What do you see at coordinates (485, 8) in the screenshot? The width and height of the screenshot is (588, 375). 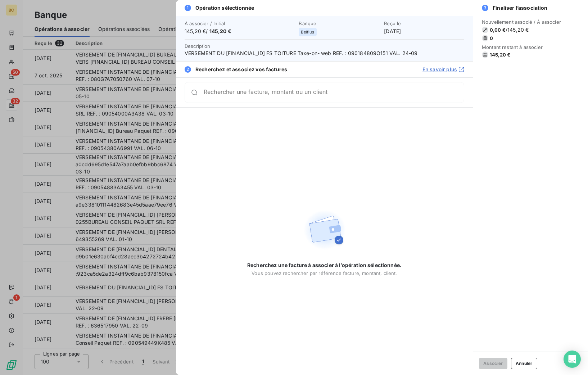 I see `span: 3` at bounding box center [485, 8].